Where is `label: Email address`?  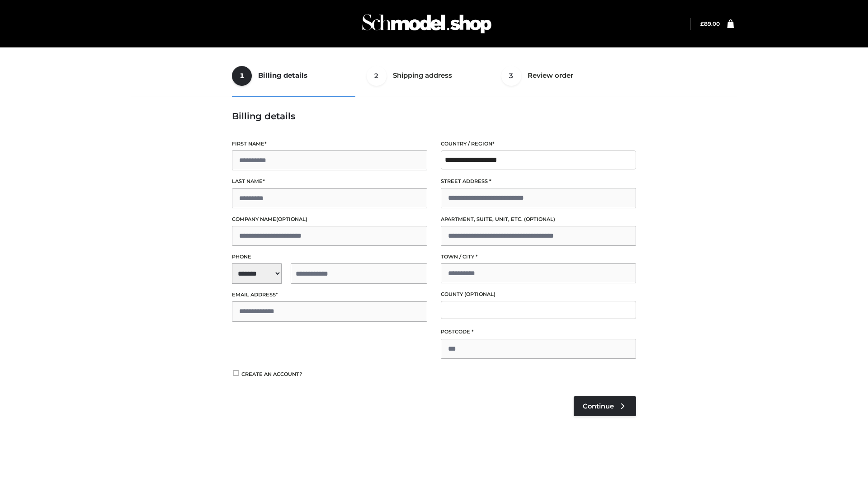 label: Email address is located at coordinates (330, 295).